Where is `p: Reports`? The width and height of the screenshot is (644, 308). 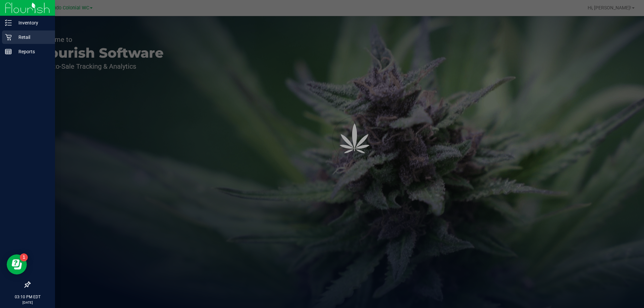
p: Reports is located at coordinates (32, 51).